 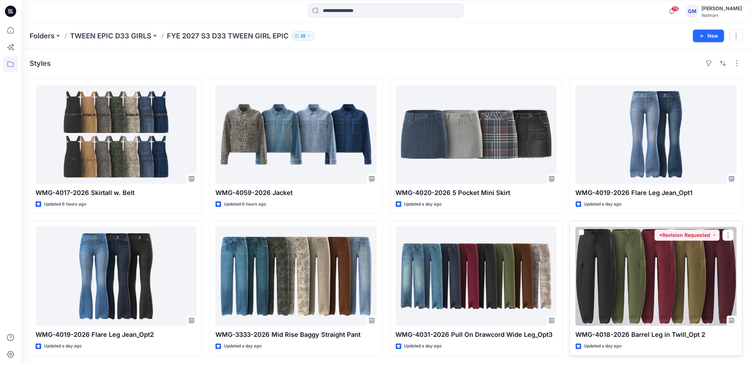 I want to click on p: WMG-4031-2026 Pull On Drawcord Wide Leg_Opt3, so click(x=476, y=335).